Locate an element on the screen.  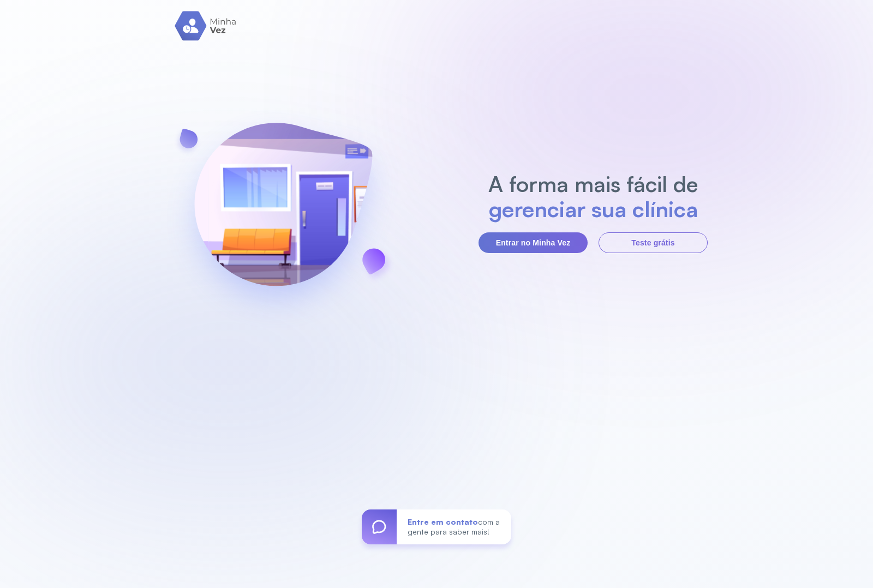
button: Entrar no Minha Vez is located at coordinates (533, 243).